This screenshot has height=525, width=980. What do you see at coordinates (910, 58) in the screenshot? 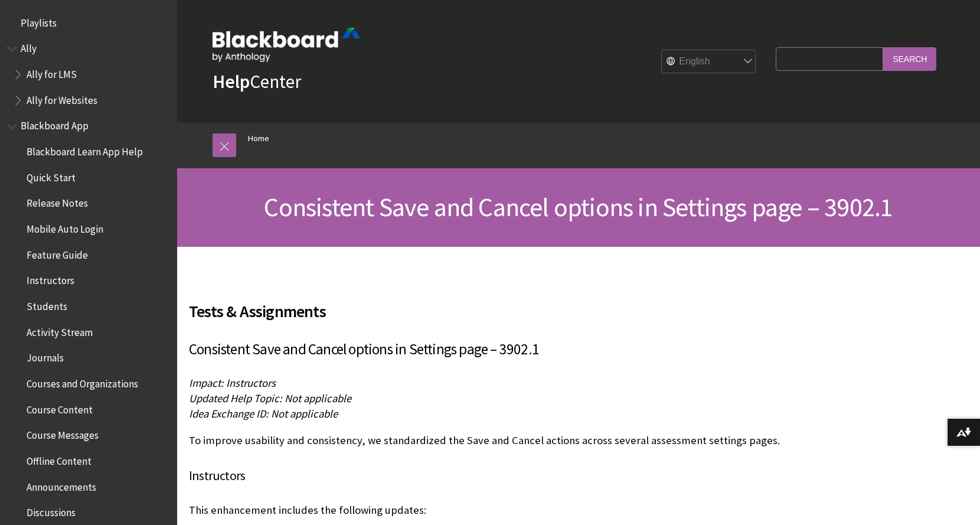
I see `input: Search` at bounding box center [910, 58].